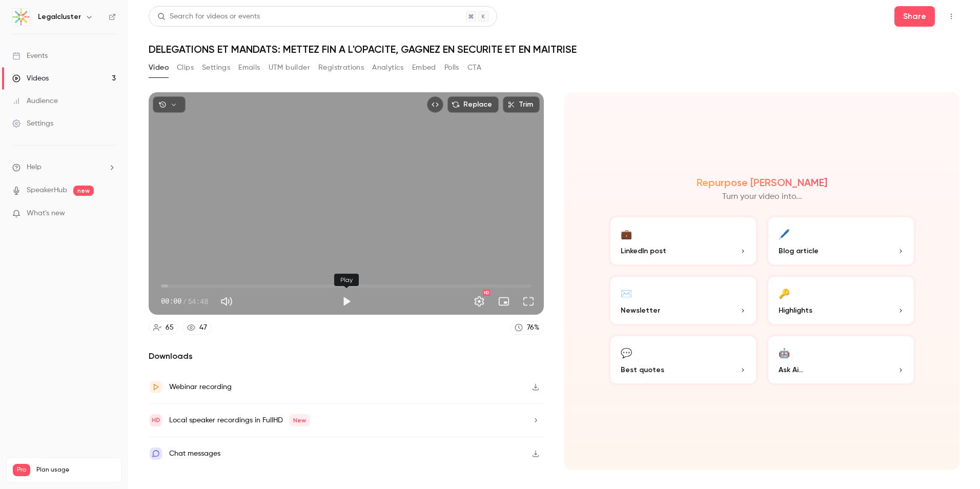 Image resolution: width=980 pixels, height=489 pixels. I want to click on span: Plan usage, so click(76, 470).